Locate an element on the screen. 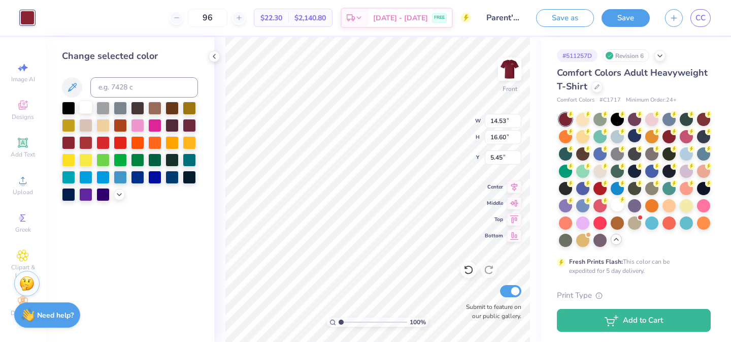 This screenshot has height=342, width=731. span: CC is located at coordinates (700, 18).